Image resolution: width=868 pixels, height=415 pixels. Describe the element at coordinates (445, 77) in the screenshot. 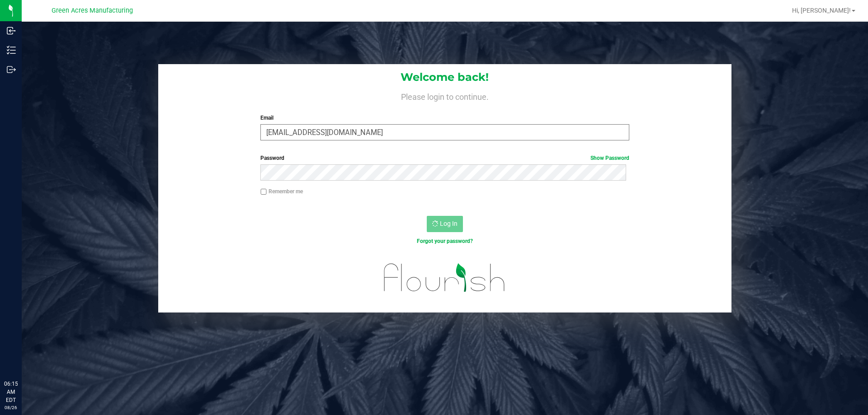

I see `h1: Welcome back!` at that location.